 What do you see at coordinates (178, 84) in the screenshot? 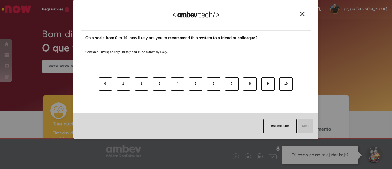
I see `button: 4` at bounding box center [178, 84].